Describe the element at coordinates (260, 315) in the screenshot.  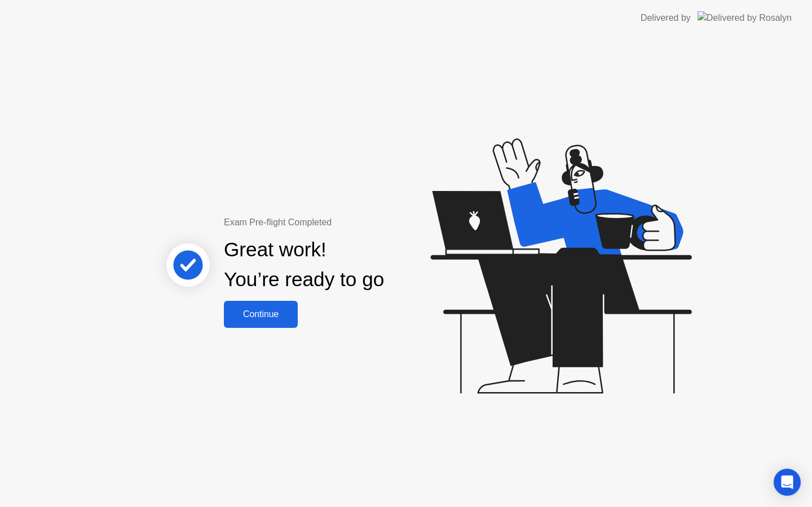
I see `button: Continue` at that location.